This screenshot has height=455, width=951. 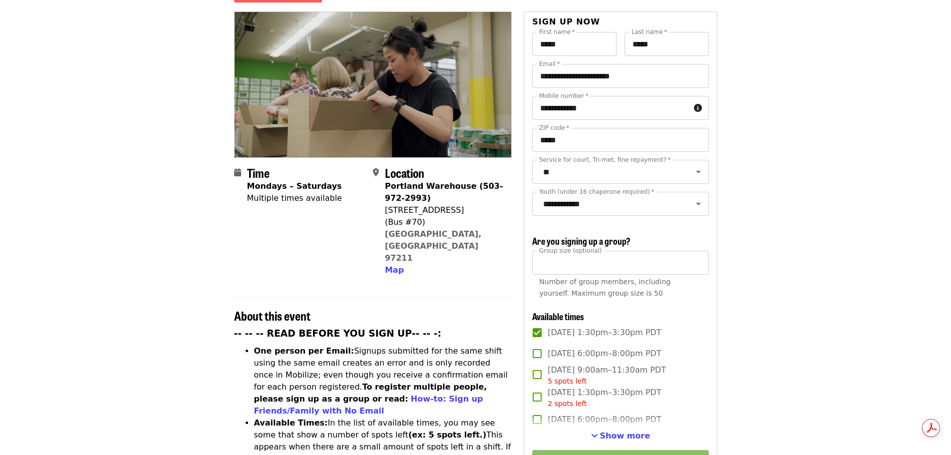 What do you see at coordinates (554, 128) in the screenshot?
I see `label: ZIP code` at bounding box center [554, 128].